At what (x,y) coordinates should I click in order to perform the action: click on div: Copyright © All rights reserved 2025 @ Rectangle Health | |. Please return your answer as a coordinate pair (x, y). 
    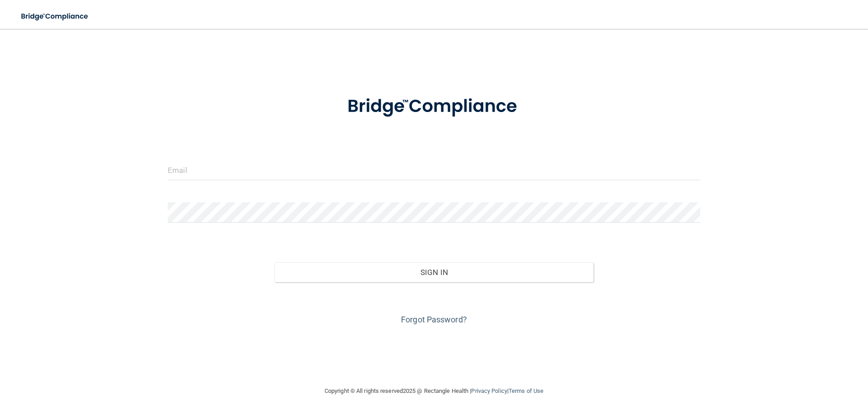
    Looking at the image, I should click on (434, 392).